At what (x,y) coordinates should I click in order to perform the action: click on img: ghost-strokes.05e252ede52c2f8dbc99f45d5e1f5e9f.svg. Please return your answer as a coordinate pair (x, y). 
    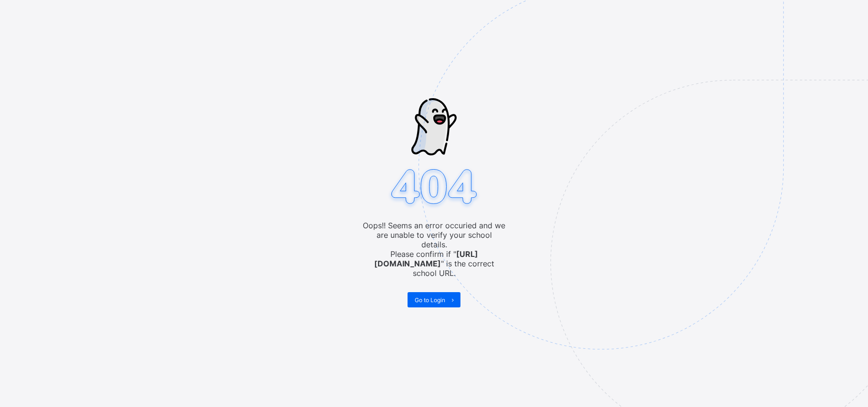
    Looking at the image, I should click on (434, 127).